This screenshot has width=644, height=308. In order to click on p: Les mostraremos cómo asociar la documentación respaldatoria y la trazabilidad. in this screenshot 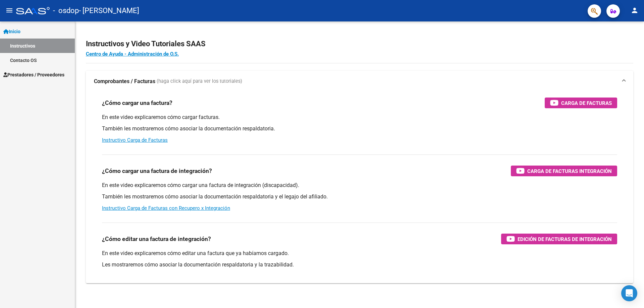, I will do `click(360, 265)`.